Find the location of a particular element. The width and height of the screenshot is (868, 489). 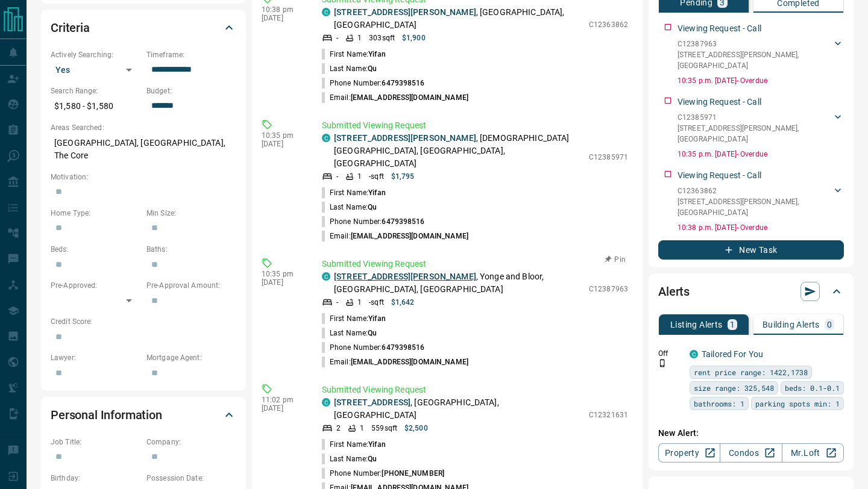

p: Off is located at coordinates (670, 353).